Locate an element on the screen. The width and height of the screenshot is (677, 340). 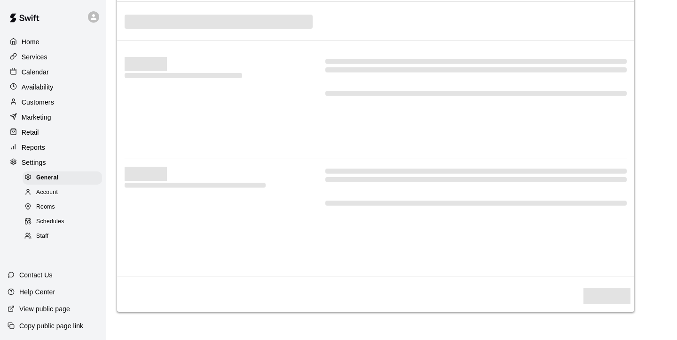
a: Customers is located at coordinates (53, 102).